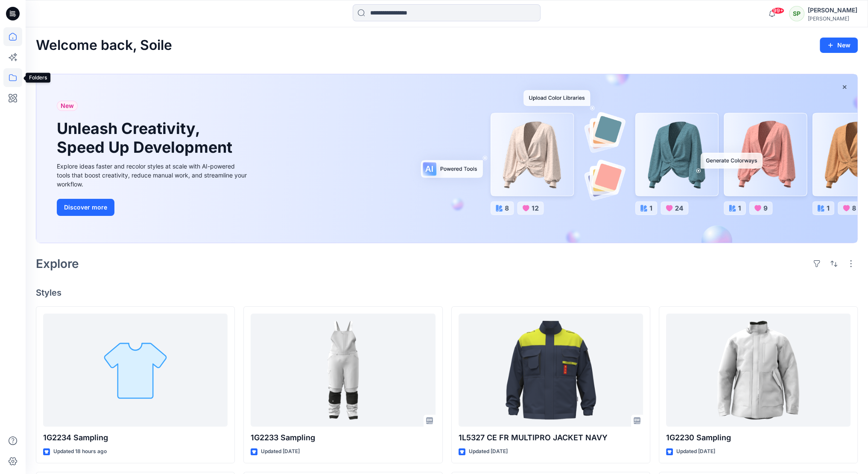  I want to click on p: 1G2234 Sampling, so click(135, 438).